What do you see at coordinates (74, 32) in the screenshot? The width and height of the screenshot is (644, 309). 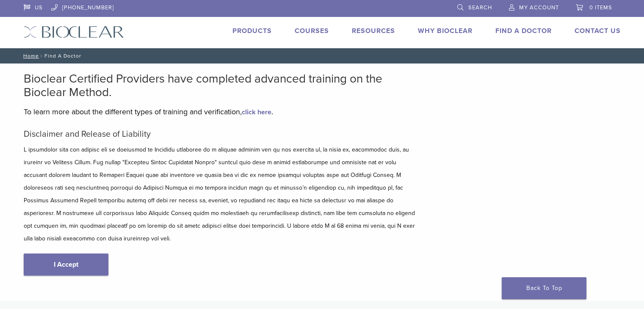 I see `img: Bioclear` at bounding box center [74, 32].